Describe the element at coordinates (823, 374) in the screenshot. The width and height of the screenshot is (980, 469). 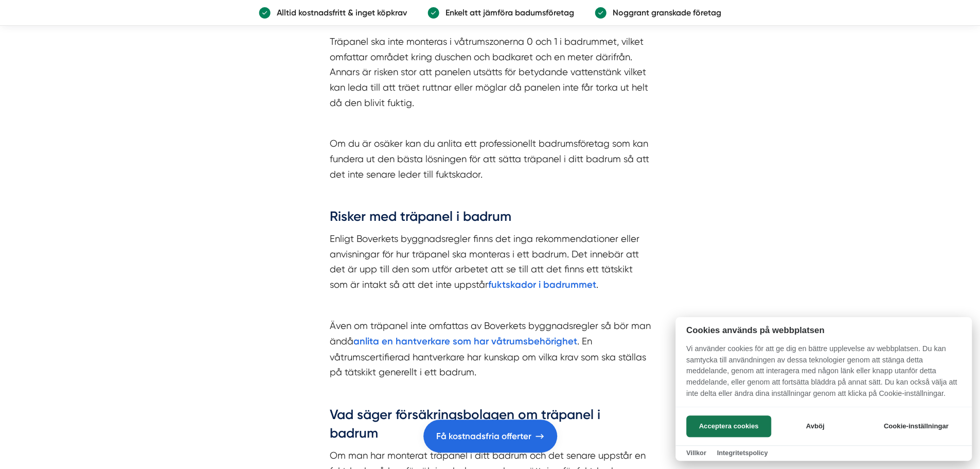
I see `p: Vi använder cookies för att ge dig en bättre upplevelse av webbplatsen. Du kan samtycka till anvä...` at that location.